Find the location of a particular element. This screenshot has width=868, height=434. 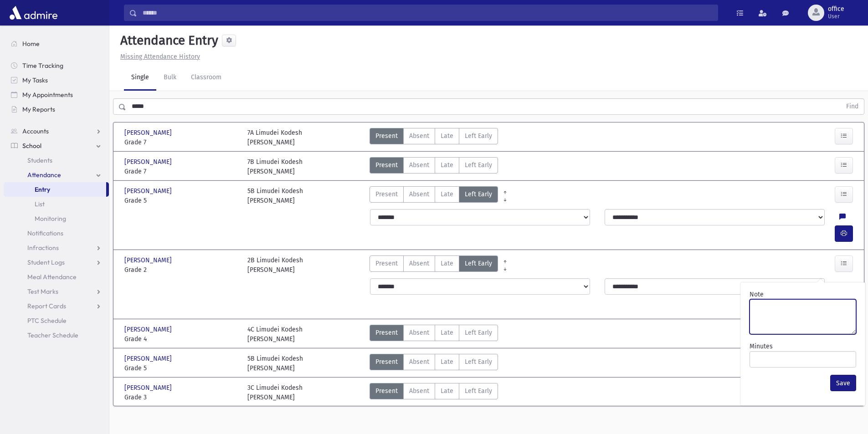

span: My Appointments is located at coordinates (47, 94).